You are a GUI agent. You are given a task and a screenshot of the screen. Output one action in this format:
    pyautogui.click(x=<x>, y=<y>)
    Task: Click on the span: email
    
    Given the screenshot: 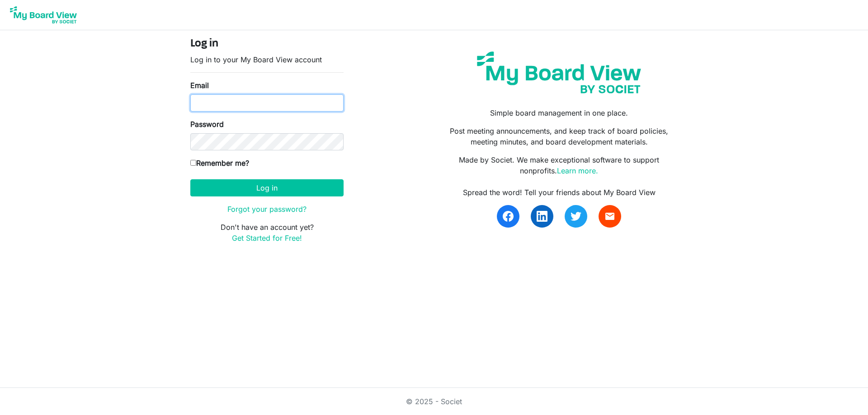 What is the action you would take?
    pyautogui.click(x=610, y=217)
    